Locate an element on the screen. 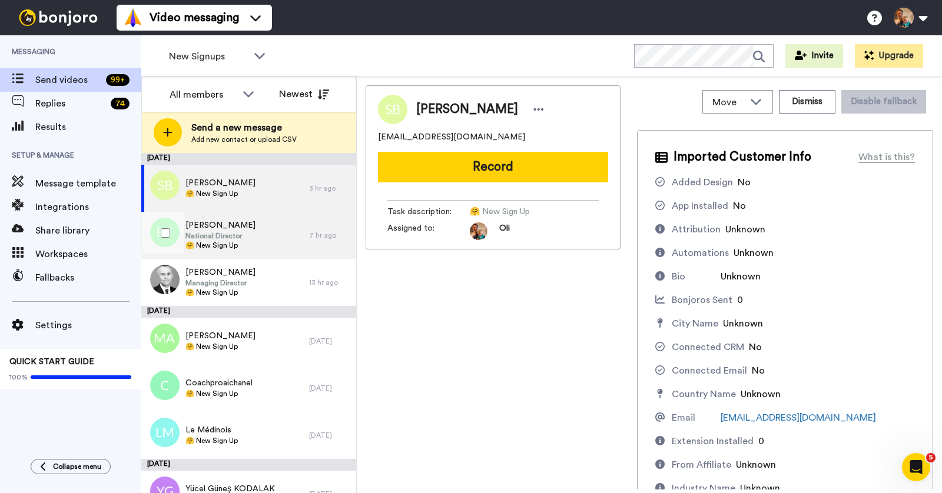 The image size is (942, 493). button: Newest is located at coordinates (304, 94).